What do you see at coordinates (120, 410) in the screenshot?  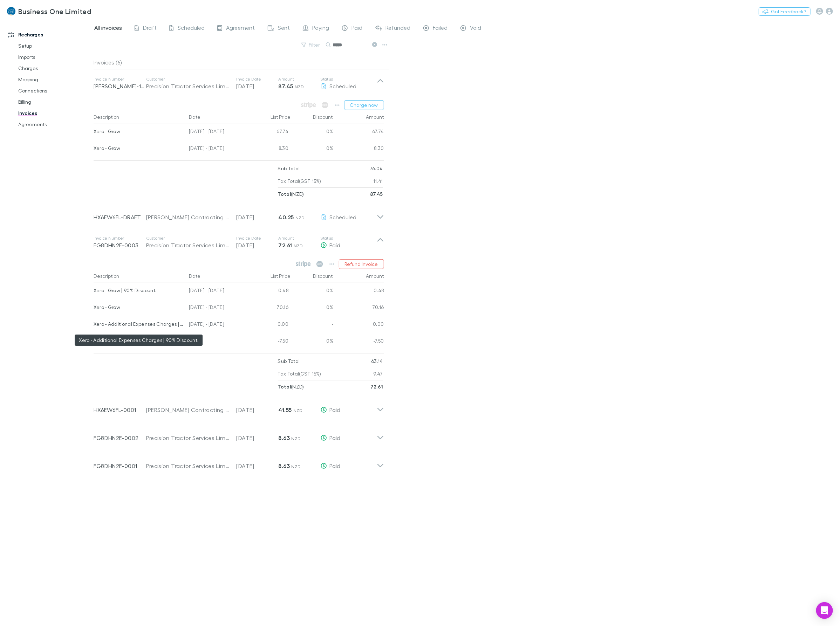 I see `p: HX6EW6FL-0001` at bounding box center [120, 410].